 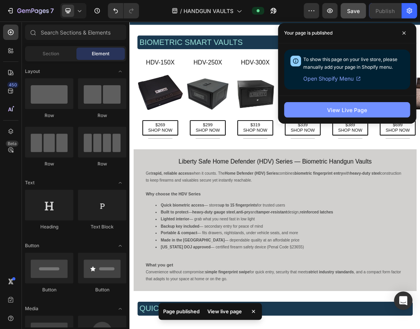 What do you see at coordinates (354, 11) in the screenshot?
I see `button: Save` at bounding box center [354, 11].